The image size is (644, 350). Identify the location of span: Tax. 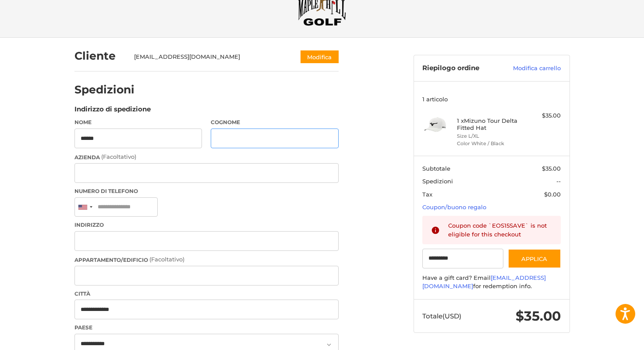
(427, 194).